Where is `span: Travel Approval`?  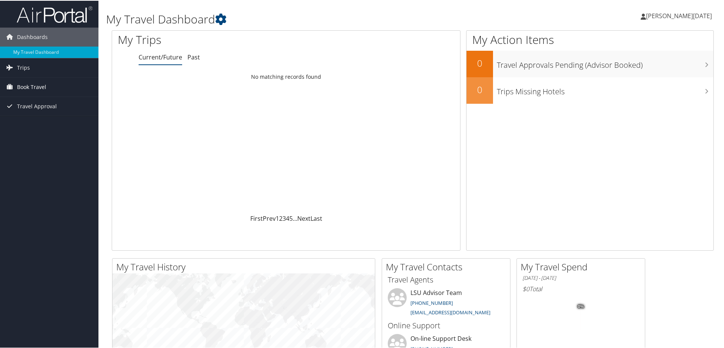
span: Travel Approval is located at coordinates (37, 106).